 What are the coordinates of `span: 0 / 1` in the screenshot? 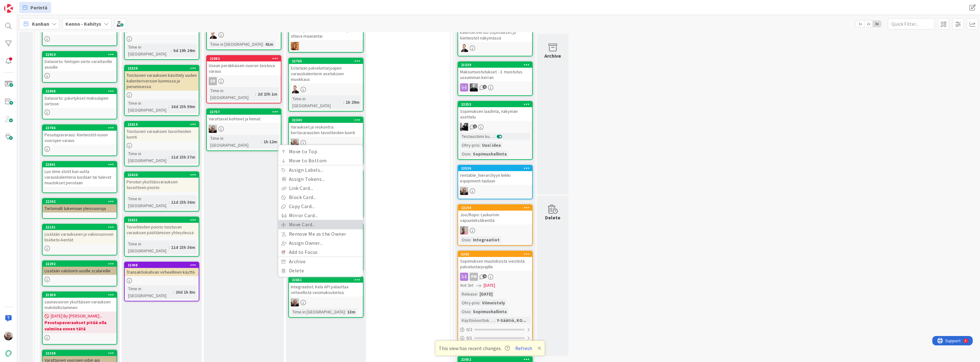 It's located at (469, 338).